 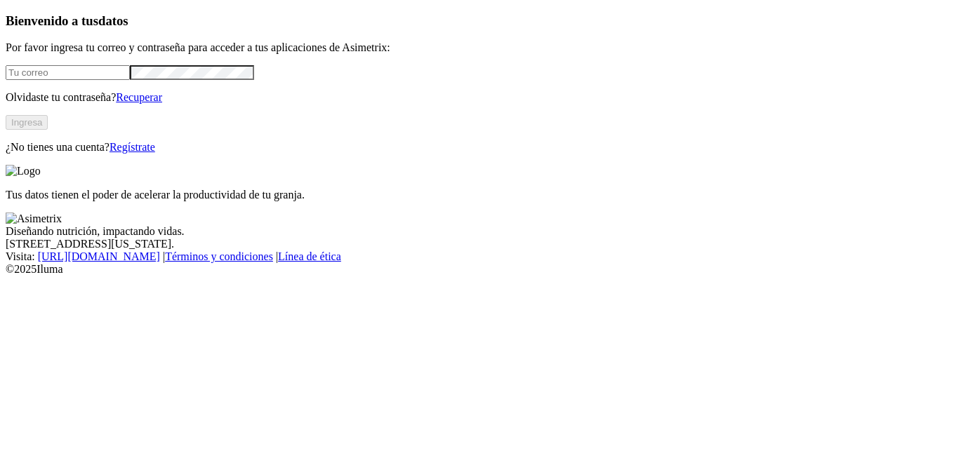 What do you see at coordinates (490, 257) in the screenshot?
I see `div: Visita : | |` at bounding box center [490, 257].